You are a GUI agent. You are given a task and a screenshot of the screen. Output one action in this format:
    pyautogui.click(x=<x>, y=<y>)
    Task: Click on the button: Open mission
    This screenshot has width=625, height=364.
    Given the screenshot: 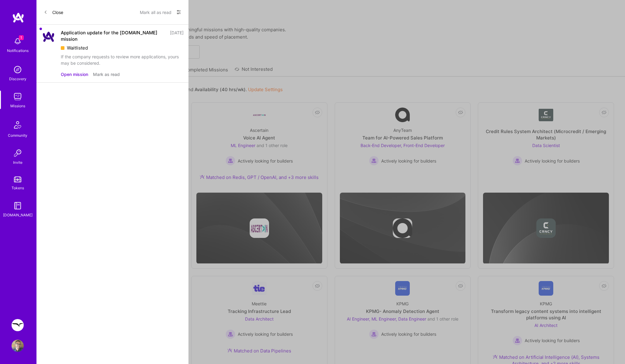 What is the action you would take?
    pyautogui.click(x=74, y=74)
    